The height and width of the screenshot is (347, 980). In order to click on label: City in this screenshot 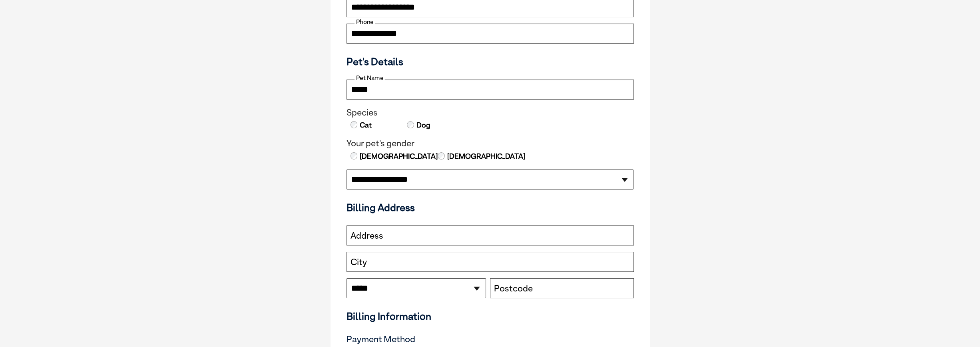, I will do `click(358, 262)`.